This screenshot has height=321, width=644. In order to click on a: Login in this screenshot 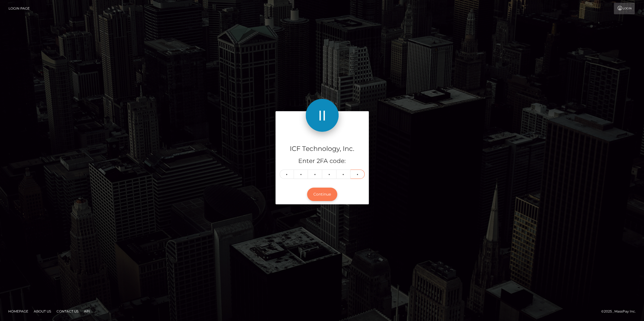, I will do `click(624, 9)`.